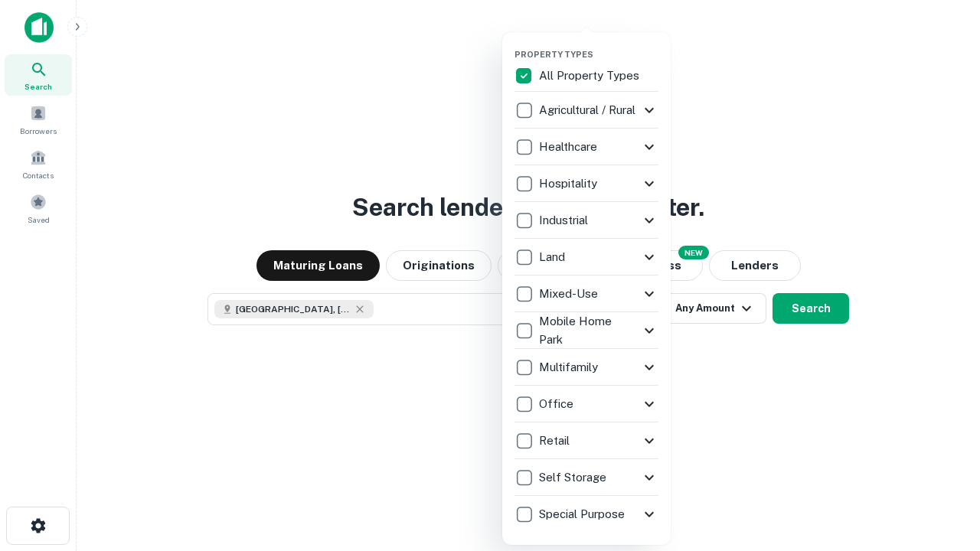 The height and width of the screenshot is (551, 980). I want to click on div: Special Purpose, so click(587, 514).